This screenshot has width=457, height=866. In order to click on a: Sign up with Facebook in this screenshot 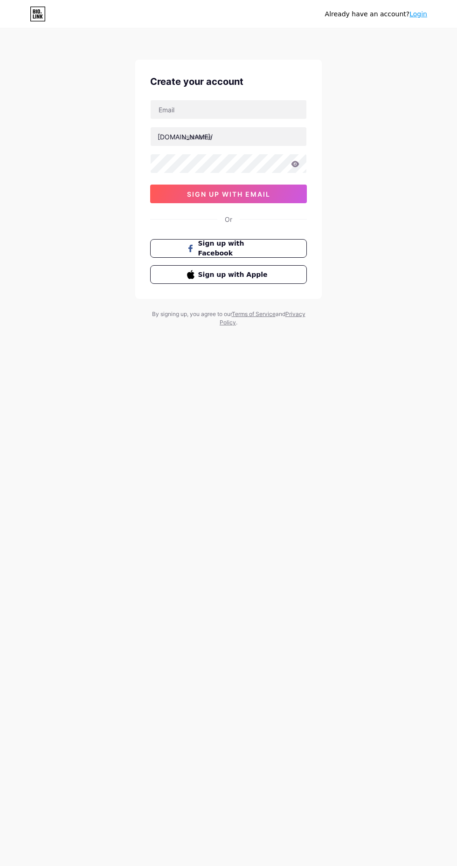, I will do `click(228, 248)`.